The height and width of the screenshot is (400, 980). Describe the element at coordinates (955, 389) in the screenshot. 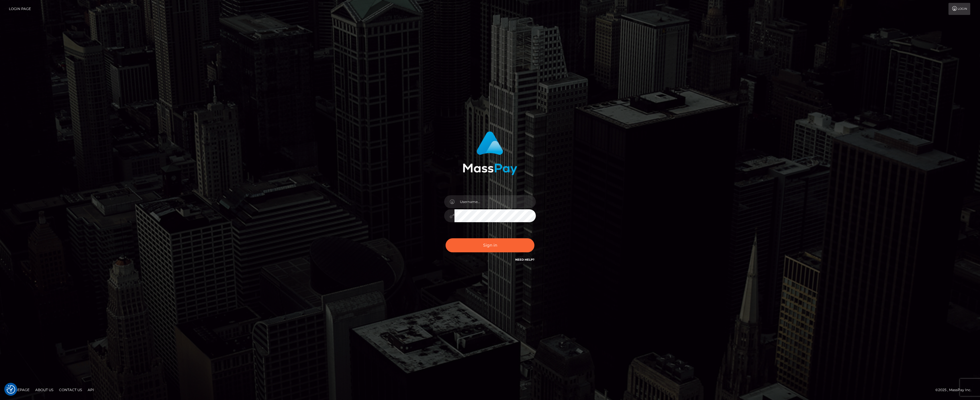

I see `div: © 2025 , MassPay Inc.` at that location.